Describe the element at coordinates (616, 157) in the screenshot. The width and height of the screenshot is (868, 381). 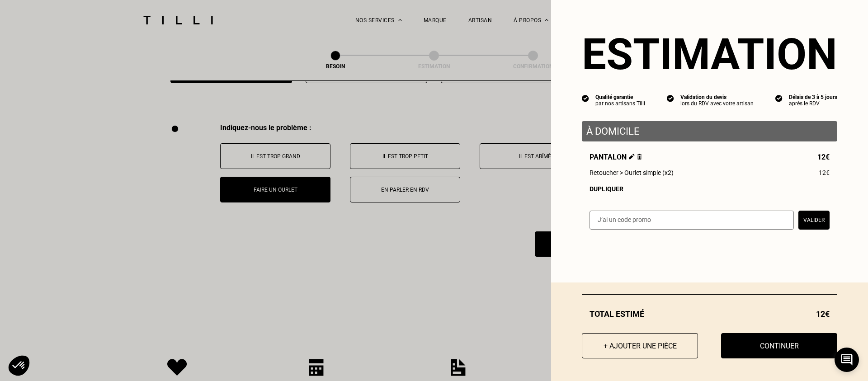
I see `span: Pantalon` at that location.